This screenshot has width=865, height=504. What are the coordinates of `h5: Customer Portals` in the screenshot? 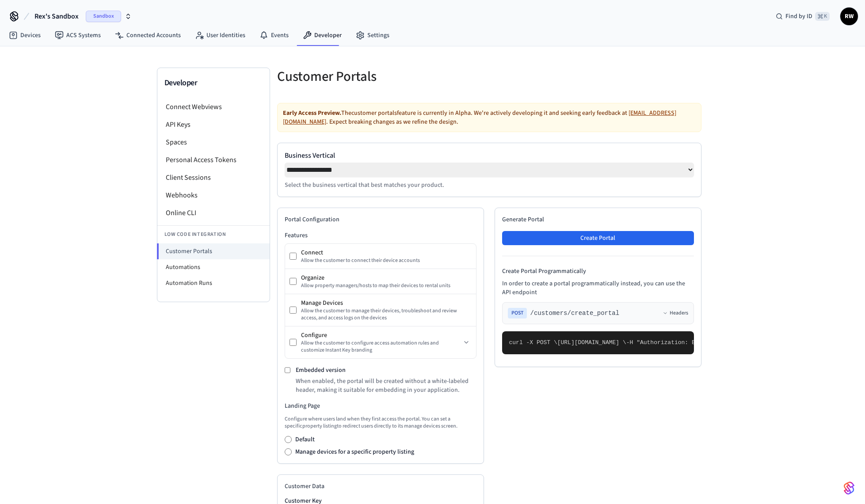 It's located at (380, 76).